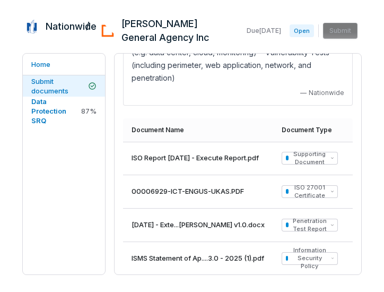 Image resolution: width=384 pixels, height=292 pixels. What do you see at coordinates (64, 111) in the screenshot?
I see `a: Data Protection SRQ87%` at bounding box center [64, 111].